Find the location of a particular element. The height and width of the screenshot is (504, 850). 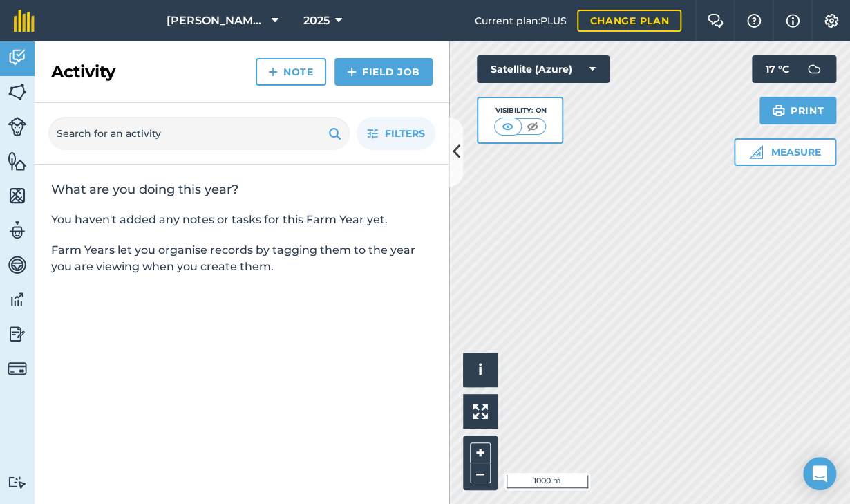

img: Ruler icon is located at coordinates (757, 152).